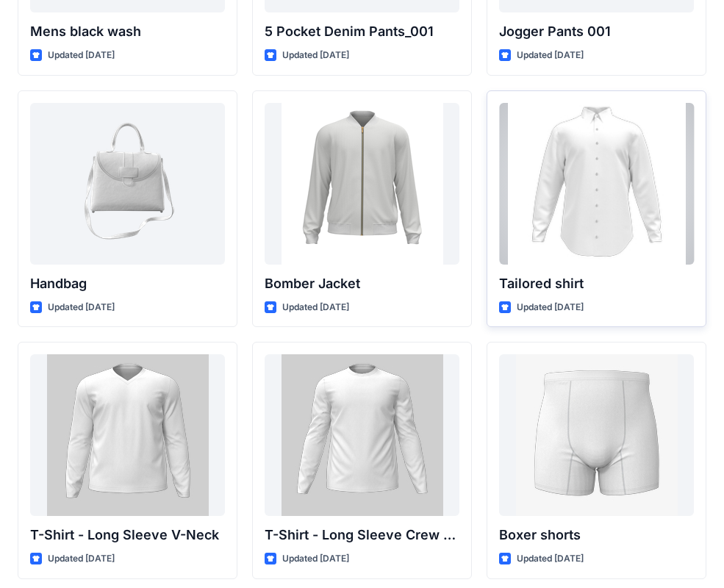  I want to click on p: T-Shirt - Long Sleeve Crew Neck, so click(362, 535).